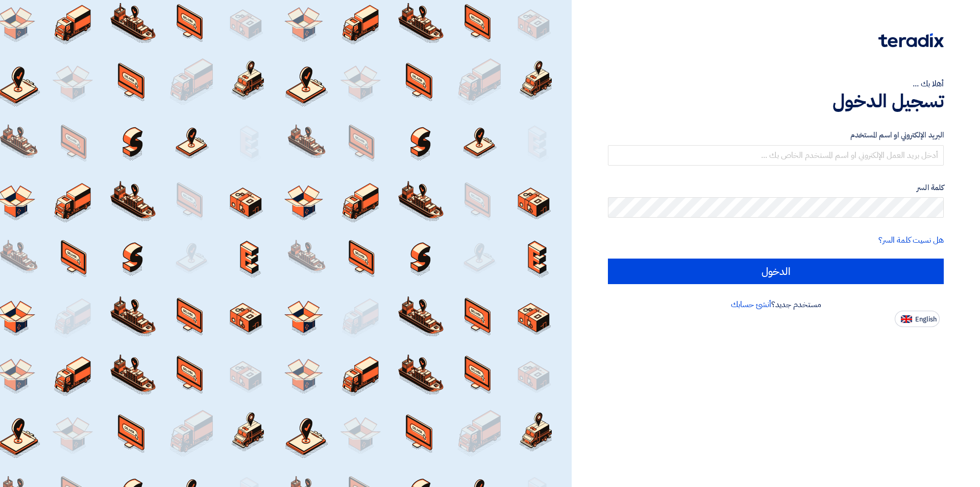 This screenshot has width=980, height=487. What do you see at coordinates (917, 319) in the screenshot?
I see `button: English` at bounding box center [917, 319].